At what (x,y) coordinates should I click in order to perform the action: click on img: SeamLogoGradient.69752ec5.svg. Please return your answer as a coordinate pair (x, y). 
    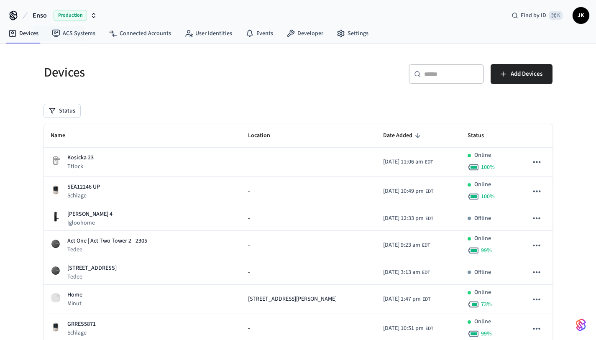
    Looking at the image, I should click on (581, 325).